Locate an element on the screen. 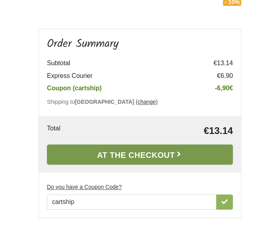 The height and width of the screenshot is (235, 280). input: Do you have a Coupon Code? is located at coordinates (132, 203).